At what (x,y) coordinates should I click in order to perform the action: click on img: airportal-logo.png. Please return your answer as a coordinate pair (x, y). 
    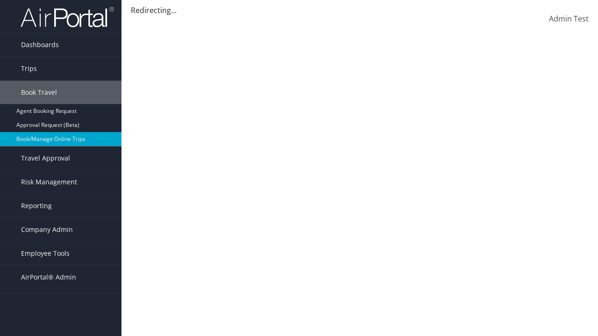
    Looking at the image, I should click on (67, 17).